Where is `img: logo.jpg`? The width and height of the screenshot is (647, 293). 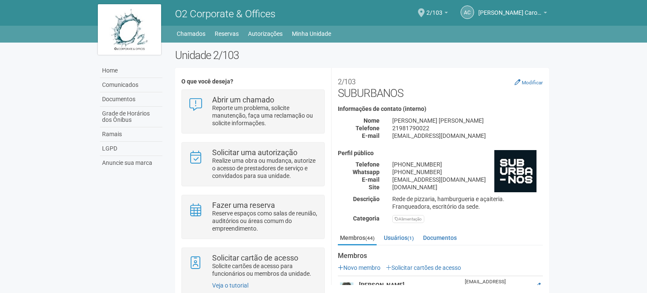
img: logo.jpg is located at coordinates (129, 30).